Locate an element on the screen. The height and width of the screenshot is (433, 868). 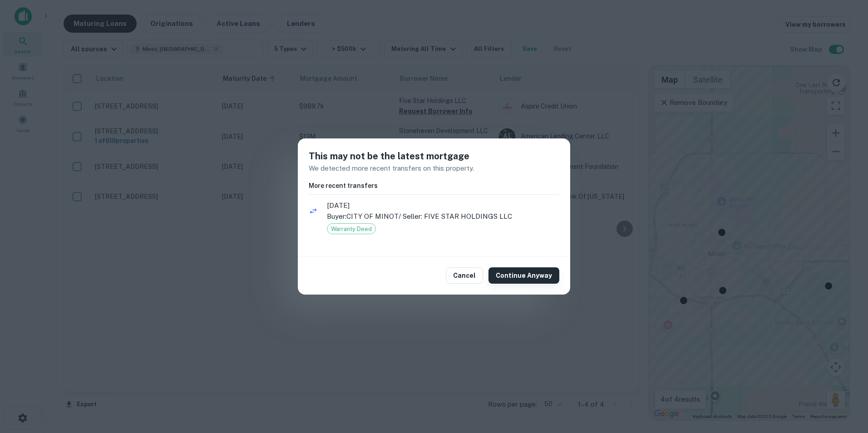
p: We detected more recent transfers on this property. is located at coordinates (434, 168).